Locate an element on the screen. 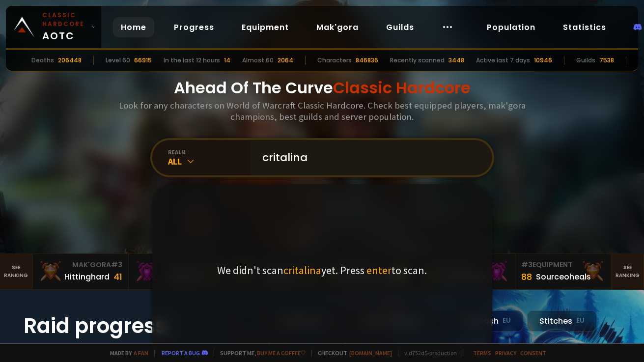 The image size is (644, 362). div: Sourceoheals is located at coordinates (563, 277).